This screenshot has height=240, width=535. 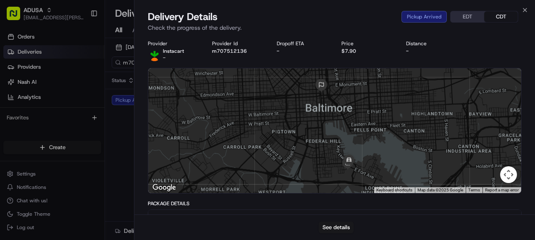 What do you see at coordinates (501, 17) in the screenshot?
I see `button: CDT` at bounding box center [501, 17].